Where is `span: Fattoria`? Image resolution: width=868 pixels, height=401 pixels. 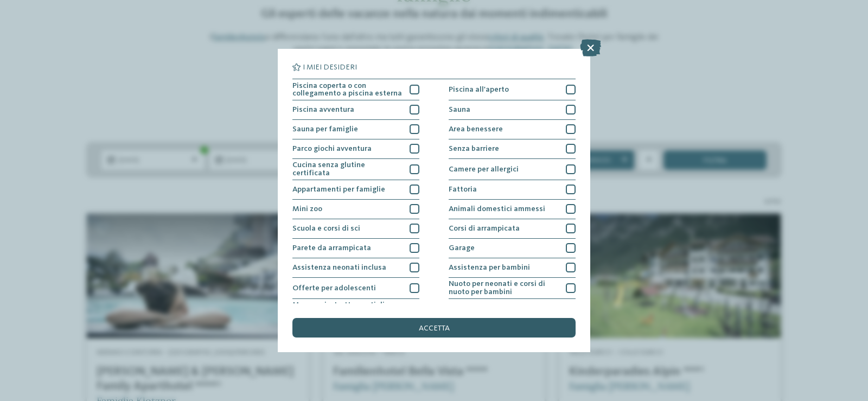
span: Fattoria is located at coordinates (463, 190).